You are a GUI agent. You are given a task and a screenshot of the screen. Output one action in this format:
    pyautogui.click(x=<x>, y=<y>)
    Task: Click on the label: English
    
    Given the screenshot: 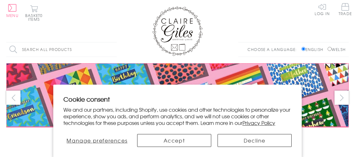 What is the action you would take?
    pyautogui.click(x=314, y=50)
    